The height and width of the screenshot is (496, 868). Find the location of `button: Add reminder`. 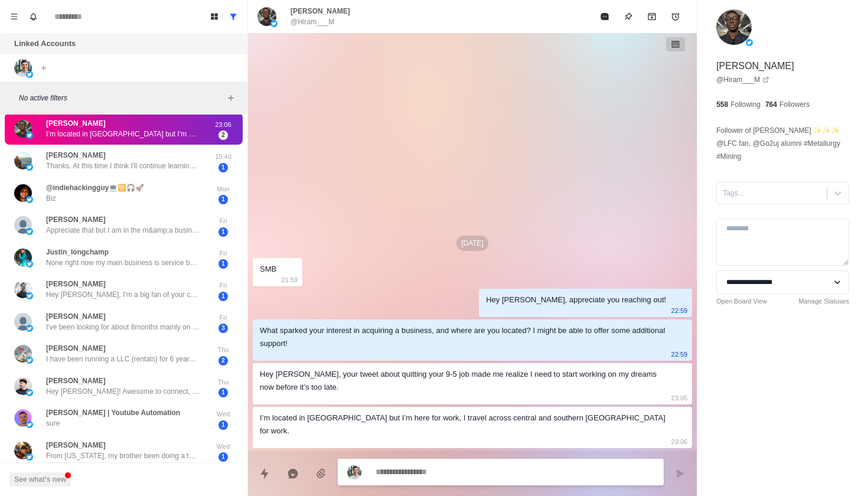

button: Add reminder is located at coordinates (675, 16).